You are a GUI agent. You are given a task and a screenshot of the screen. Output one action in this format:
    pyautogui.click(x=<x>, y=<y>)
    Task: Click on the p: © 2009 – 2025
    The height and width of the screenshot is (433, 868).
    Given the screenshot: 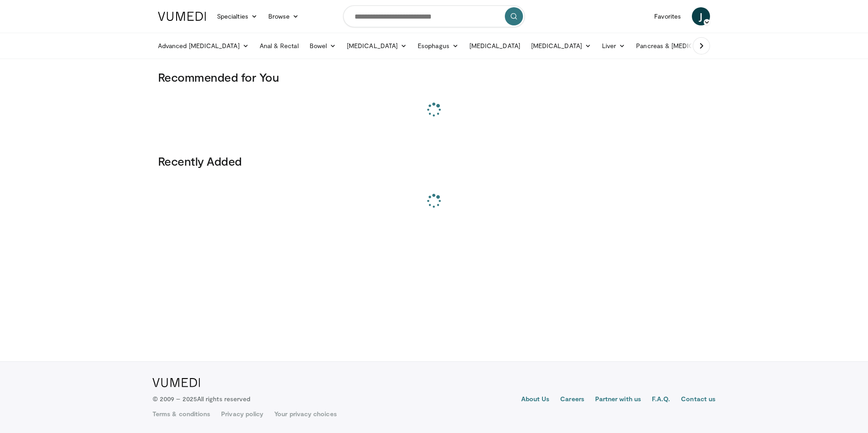 What is the action you would take?
    pyautogui.click(x=201, y=399)
    